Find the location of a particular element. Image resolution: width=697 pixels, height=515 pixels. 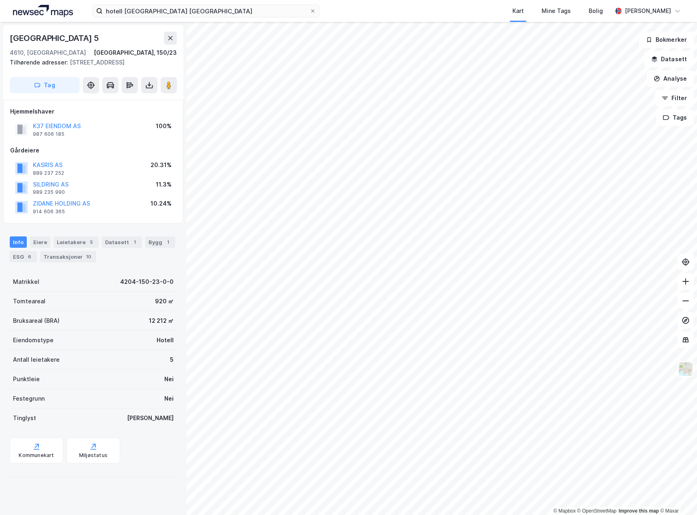

div: Hotell is located at coordinates (165, 340).